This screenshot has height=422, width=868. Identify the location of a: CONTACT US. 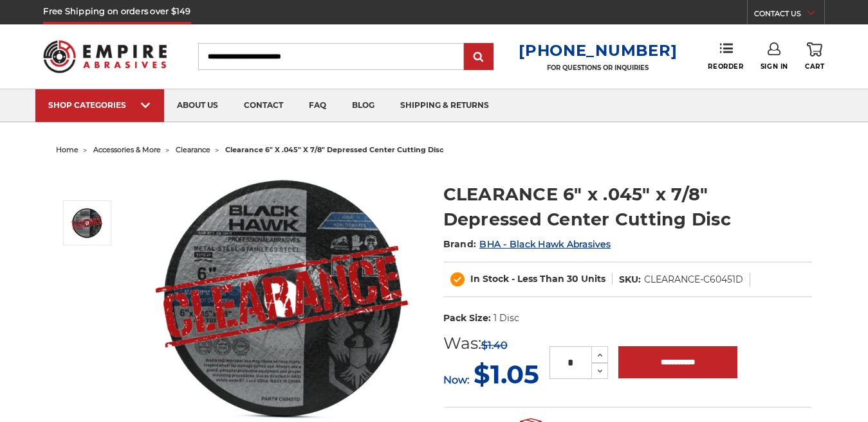
(789, 15).